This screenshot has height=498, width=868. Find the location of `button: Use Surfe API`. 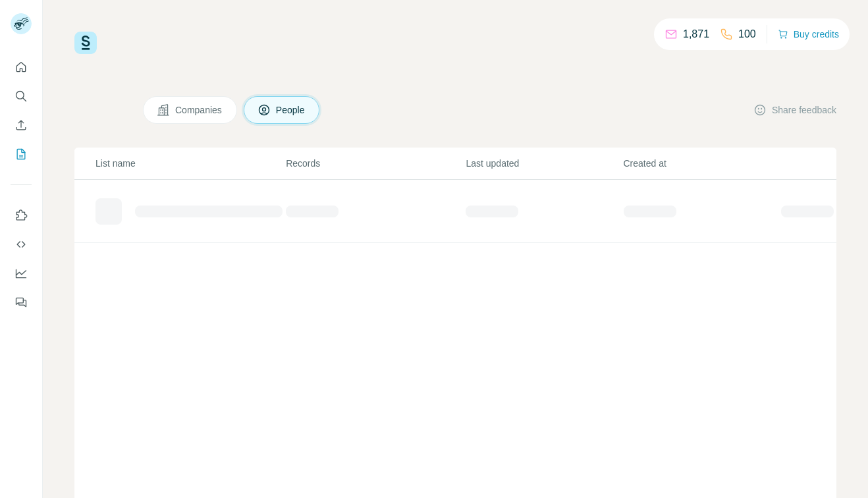

button: Use Surfe API is located at coordinates (21, 244).